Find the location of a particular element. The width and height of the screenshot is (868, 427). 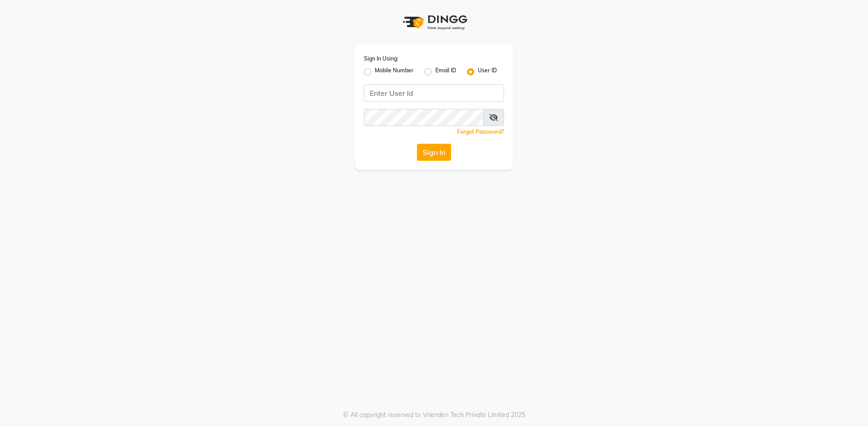

label: User ID is located at coordinates (488, 72).